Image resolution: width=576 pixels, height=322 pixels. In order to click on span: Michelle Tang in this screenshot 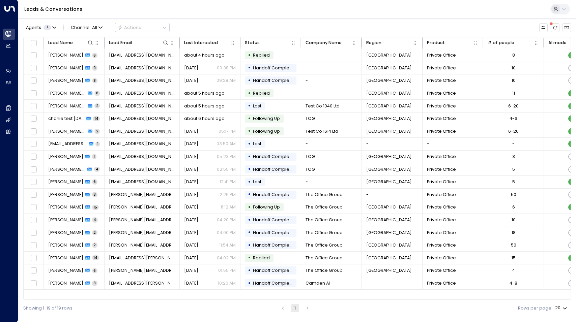, I will do `click(66, 195)`.